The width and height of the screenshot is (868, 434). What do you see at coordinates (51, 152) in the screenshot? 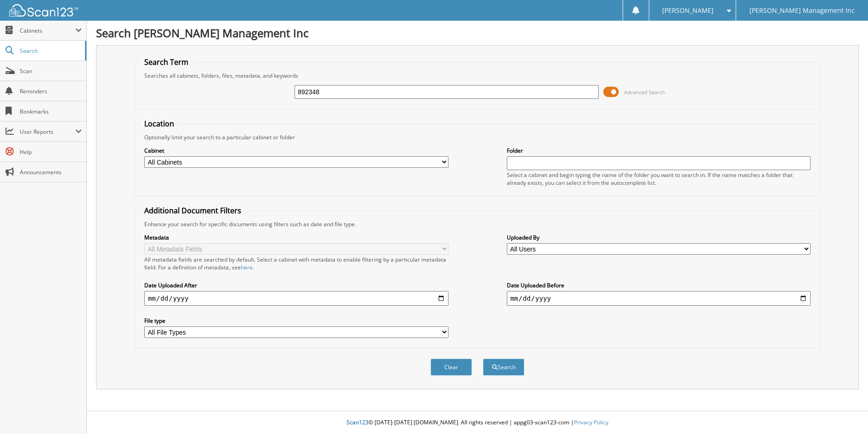
I see `span: Help` at bounding box center [51, 152].